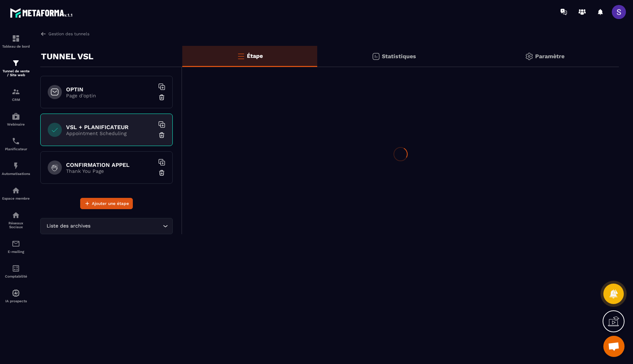 This screenshot has height=364, width=633. I want to click on p: Tableau de bord, so click(16, 46).